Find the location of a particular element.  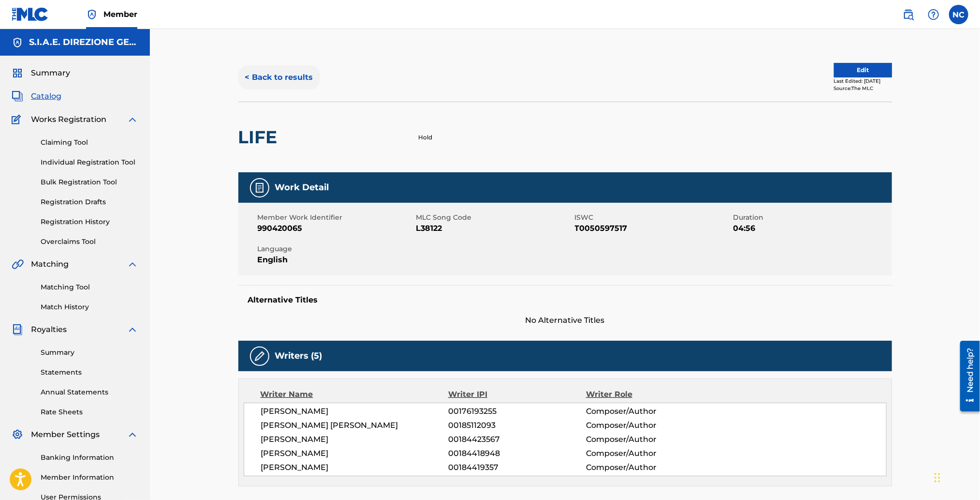

div: Writer IPI is located at coordinates (517, 394).